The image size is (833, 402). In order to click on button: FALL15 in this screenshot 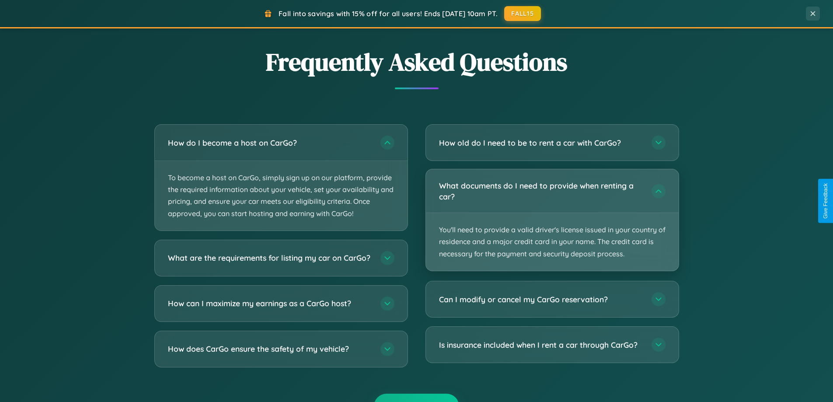, I will do `click(522, 14)`.